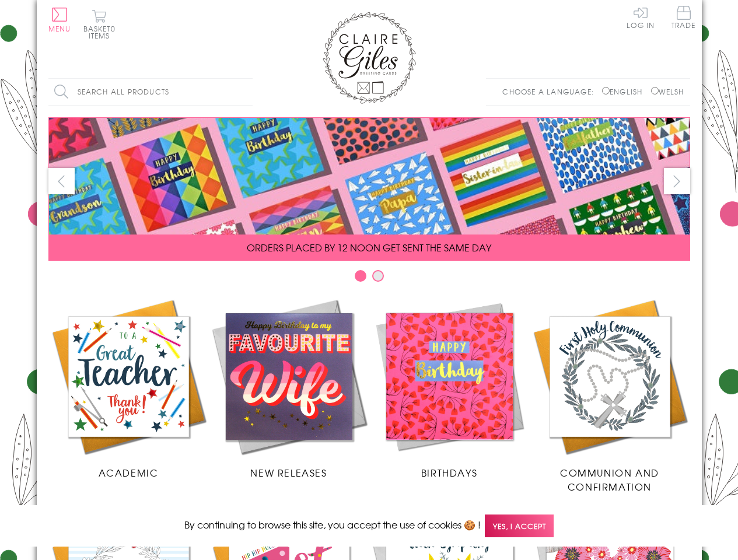 The image size is (738, 560). I want to click on a: Log In, so click(641, 17).